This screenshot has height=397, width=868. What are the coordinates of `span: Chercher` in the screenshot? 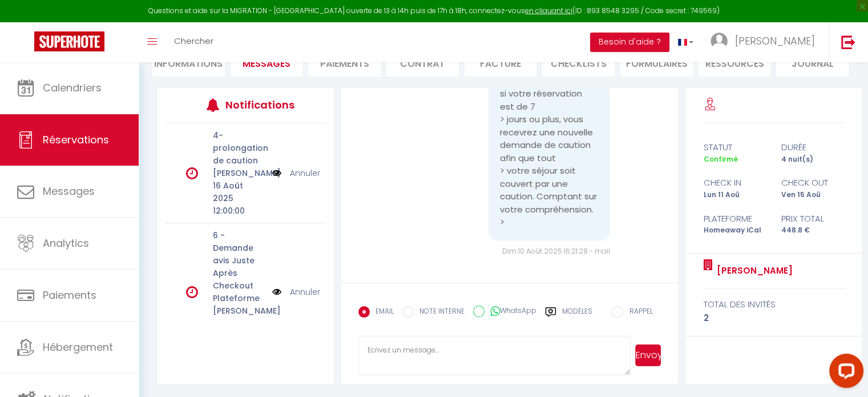 It's located at (194, 41).